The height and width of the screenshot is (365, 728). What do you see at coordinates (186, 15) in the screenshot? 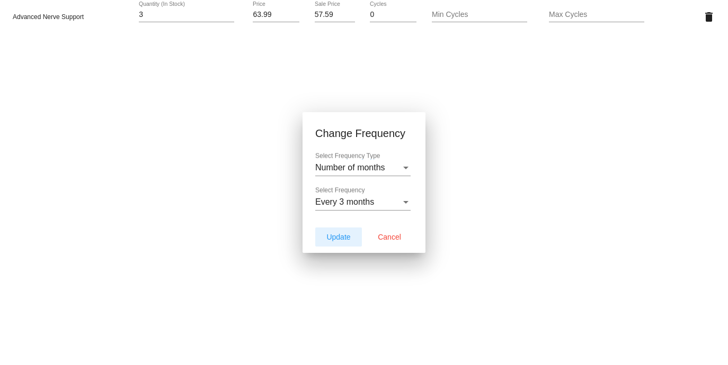
I see `input: Quantity (In Stock)` at bounding box center [186, 15].